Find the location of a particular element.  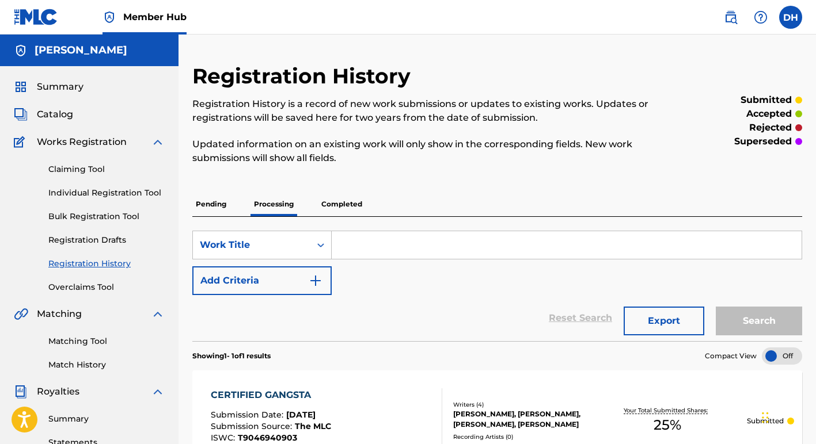

p: Completed is located at coordinates (341, 204).